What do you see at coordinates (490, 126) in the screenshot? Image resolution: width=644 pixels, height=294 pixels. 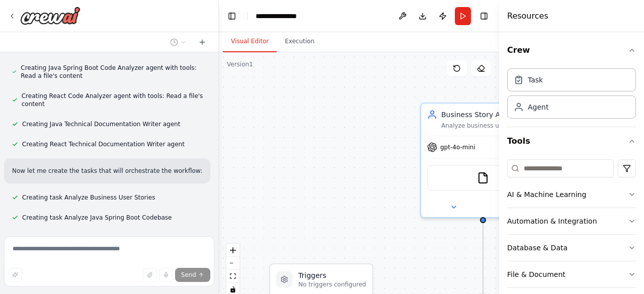 I see `div: Analyze business user story files and extract key requirements, acceptance criteria, and technica...` at bounding box center [490, 126].